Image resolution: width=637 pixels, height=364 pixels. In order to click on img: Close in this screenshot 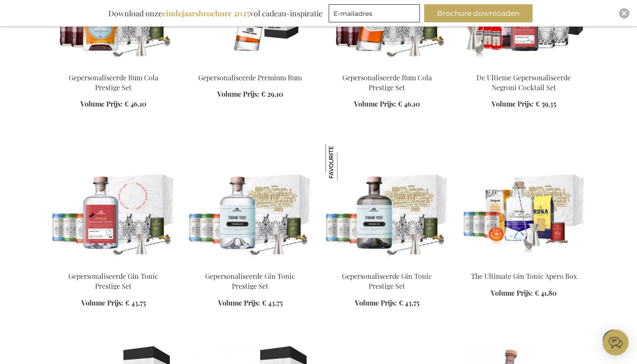, I will do `click(624, 13)`.